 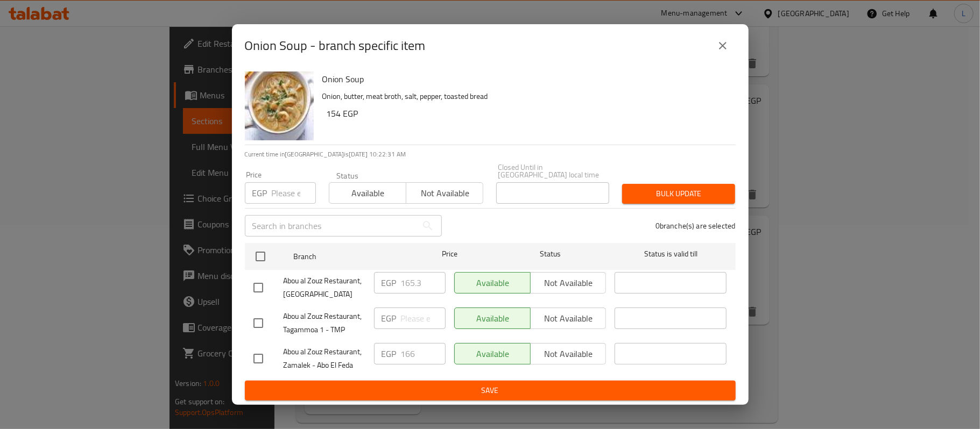 What do you see at coordinates (696, 226) in the screenshot?
I see `p: 0 branche(s) are selected` at bounding box center [696, 226].